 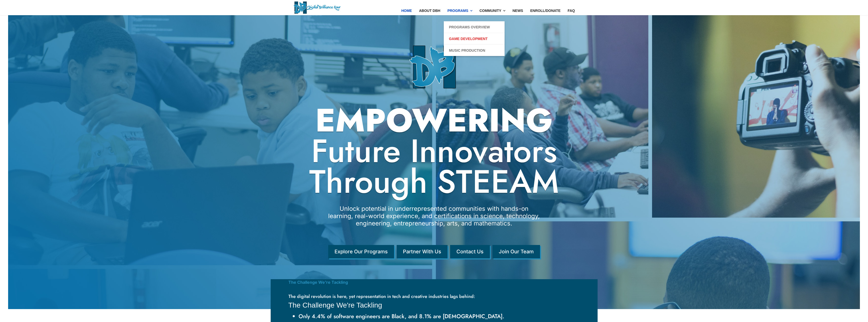 What do you see at coordinates (422, 251) in the screenshot?
I see `a: Partner With Us` at bounding box center [422, 251].